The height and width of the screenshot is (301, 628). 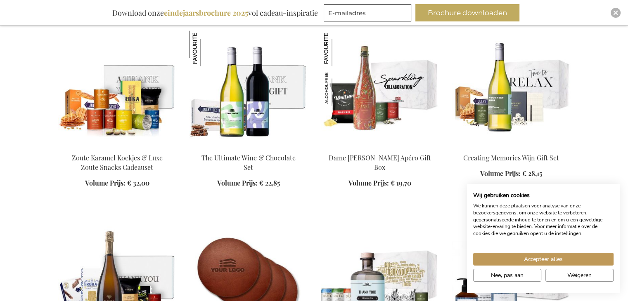 I want to click on button: Alle cookies weigeren, so click(x=579, y=275).